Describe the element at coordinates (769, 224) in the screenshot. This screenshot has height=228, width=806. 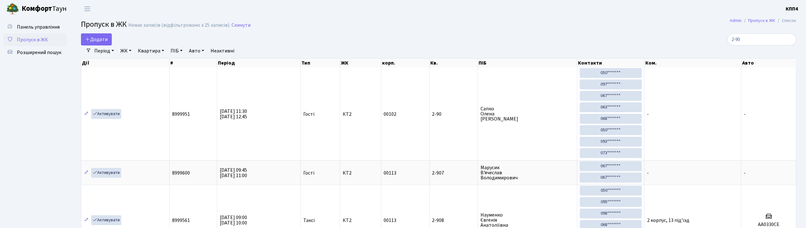
I see `h5: АА0330СЕ` at that location.